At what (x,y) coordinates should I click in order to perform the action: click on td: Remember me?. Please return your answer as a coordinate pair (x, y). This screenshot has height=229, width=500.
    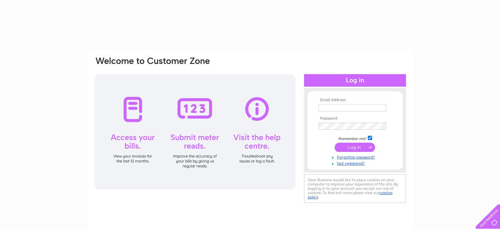
    Looking at the image, I should click on (355, 138).